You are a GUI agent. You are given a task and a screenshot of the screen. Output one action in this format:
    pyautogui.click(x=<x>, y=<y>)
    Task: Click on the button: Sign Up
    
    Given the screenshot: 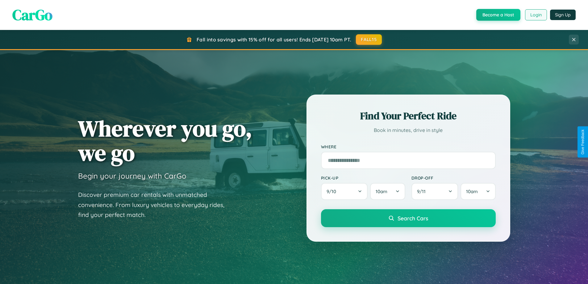 What is the action you would take?
    pyautogui.click(x=563, y=15)
    